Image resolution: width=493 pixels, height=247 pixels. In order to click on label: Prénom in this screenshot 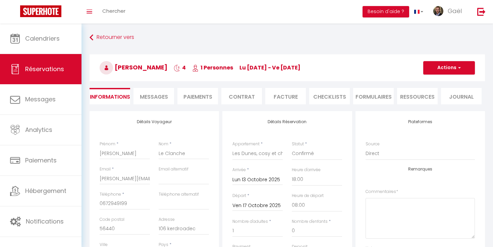, I will do `click(107, 144)`.